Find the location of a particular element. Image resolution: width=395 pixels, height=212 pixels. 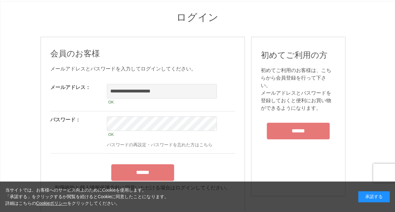

label: メールアドレス： is located at coordinates (70, 87).